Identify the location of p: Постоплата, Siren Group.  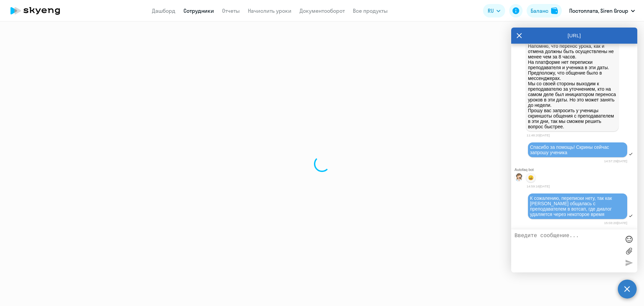
(599, 11).